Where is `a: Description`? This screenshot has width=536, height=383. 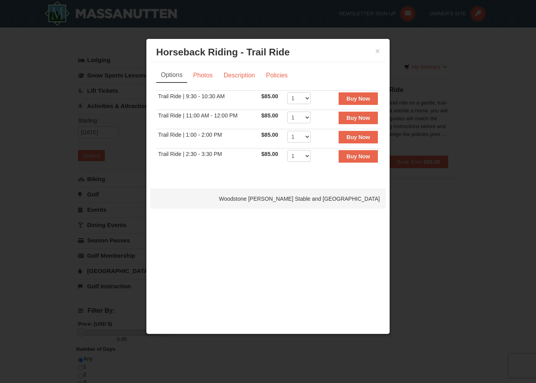
a: Description is located at coordinates (239, 75).